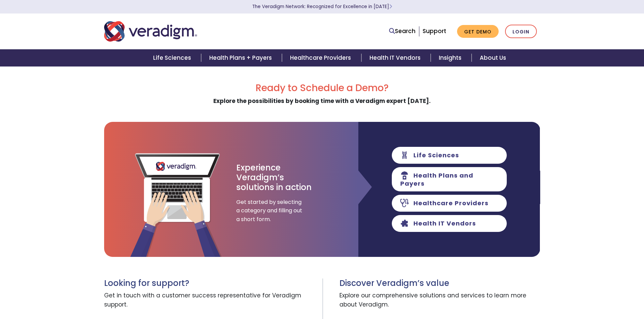  What do you see at coordinates (150, 32) in the screenshot?
I see `img: Veradigm logo` at bounding box center [150, 32].